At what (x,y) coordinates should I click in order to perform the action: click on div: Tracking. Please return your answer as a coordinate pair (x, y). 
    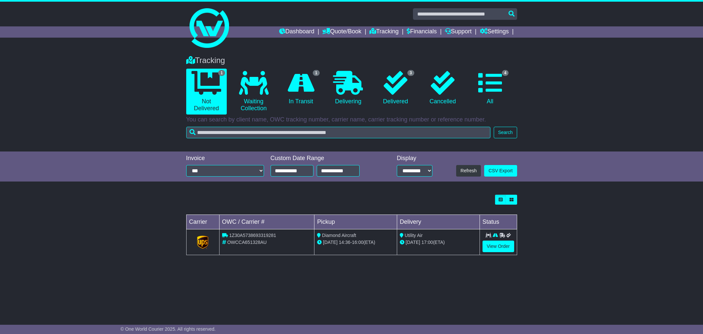
    Looking at the image, I should click on (352, 60).